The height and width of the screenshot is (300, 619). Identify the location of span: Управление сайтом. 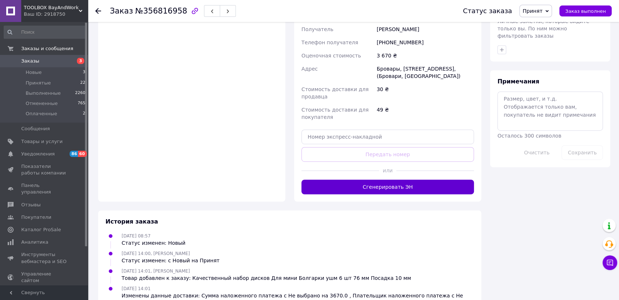
(44, 278).